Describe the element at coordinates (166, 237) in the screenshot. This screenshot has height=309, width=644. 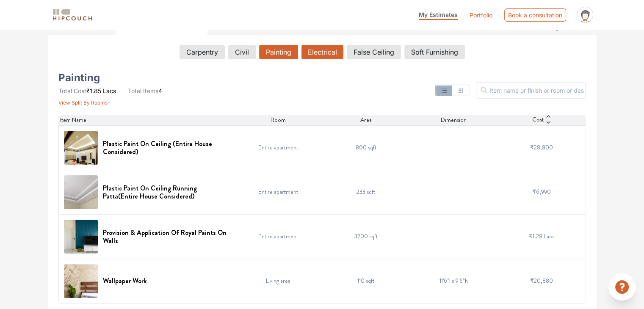
I see `h6: Provision & Application Of Royal Paints On Walls` at that location.